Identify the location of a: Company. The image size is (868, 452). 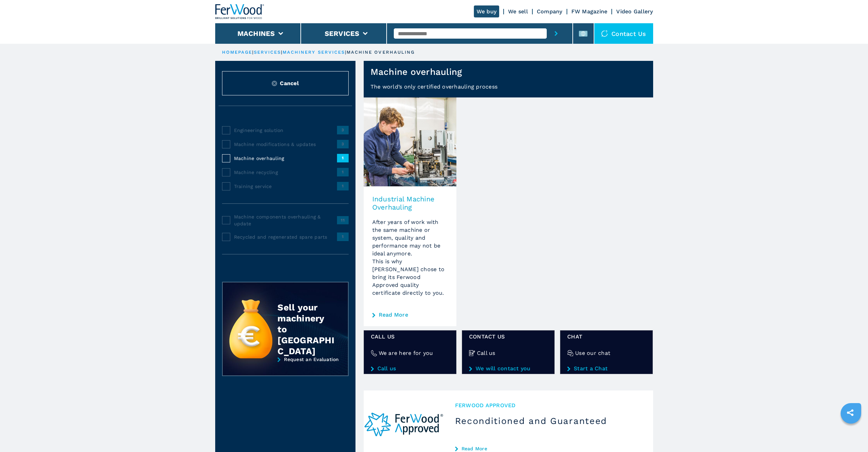
(549, 11).